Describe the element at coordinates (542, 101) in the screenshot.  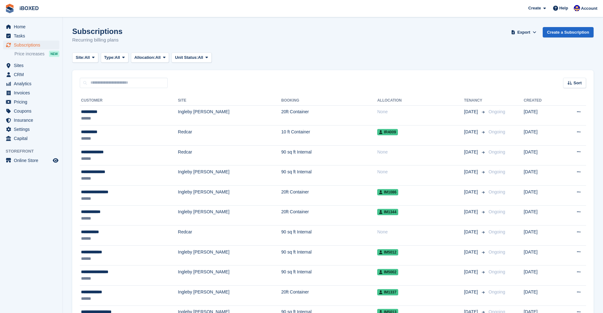
I see `th: Created` at that location.